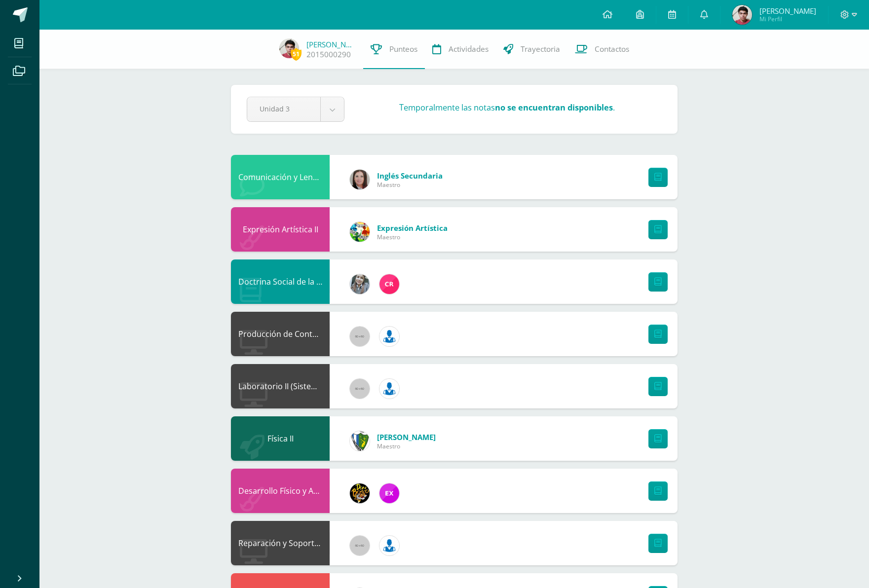  I want to click on span: Actividades, so click(468, 49).